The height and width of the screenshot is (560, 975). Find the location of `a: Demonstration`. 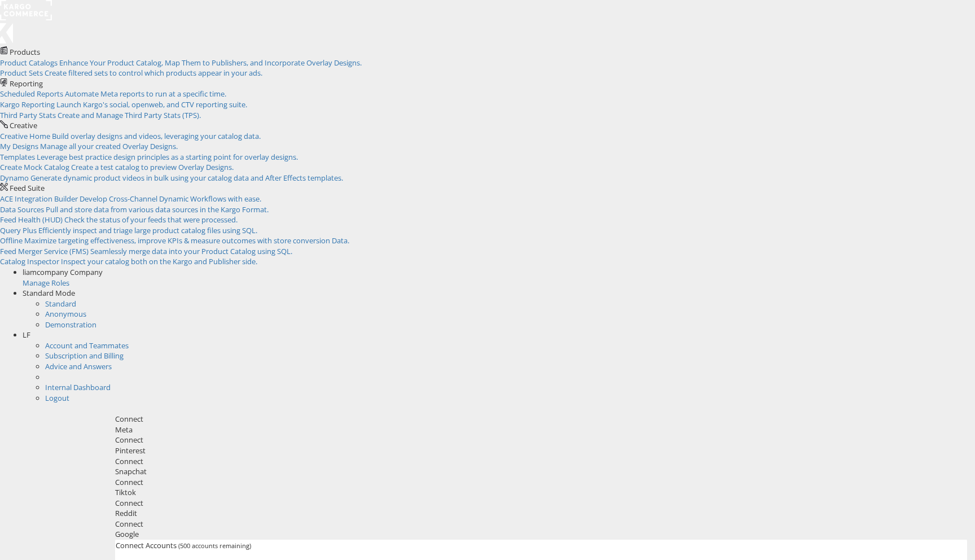

a: Demonstration is located at coordinates (71, 324).